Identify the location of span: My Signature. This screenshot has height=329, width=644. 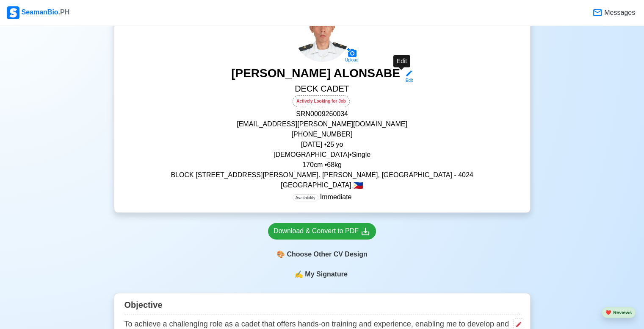
(326, 274).